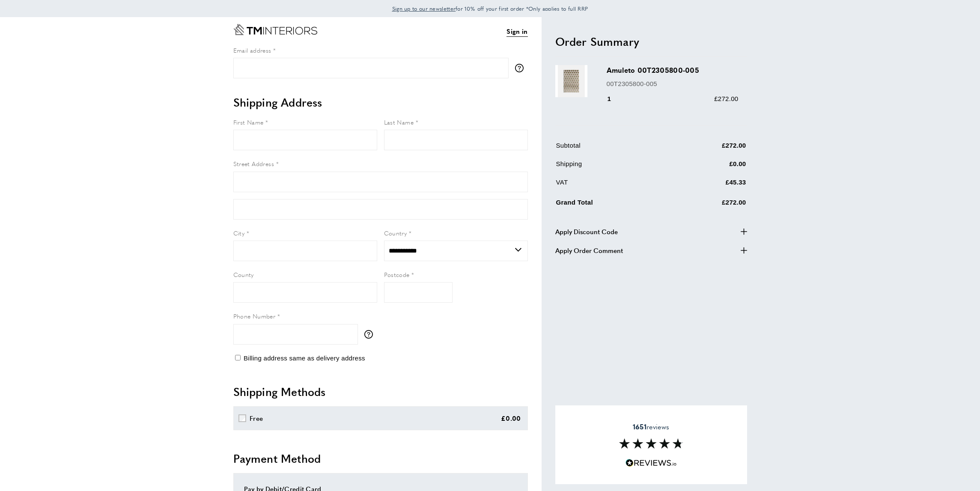 Image resolution: width=980 pixels, height=491 pixels. What do you see at coordinates (239, 232) in the screenshot?
I see `span: City` at bounding box center [239, 232].